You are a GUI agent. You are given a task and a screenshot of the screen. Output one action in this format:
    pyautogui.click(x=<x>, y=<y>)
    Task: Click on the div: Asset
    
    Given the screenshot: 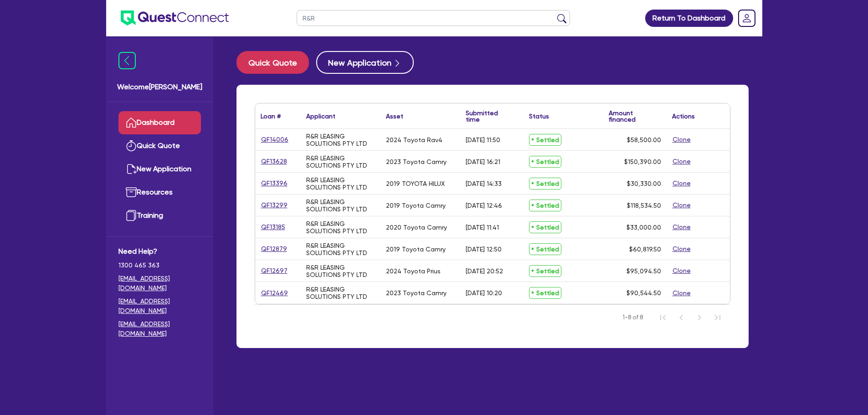 What is the action you would take?
    pyautogui.click(x=394, y=116)
    